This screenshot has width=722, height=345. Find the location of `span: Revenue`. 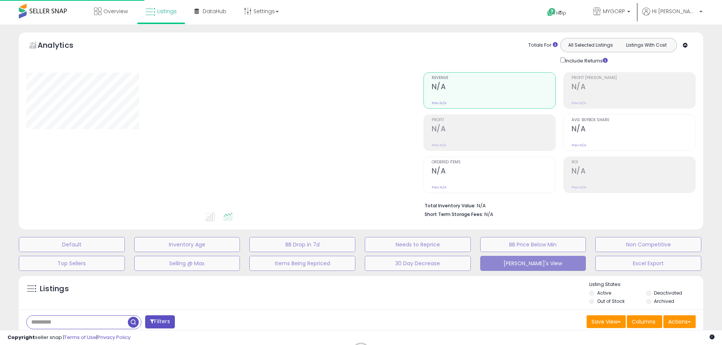

span: Revenue is located at coordinates (493, 78).